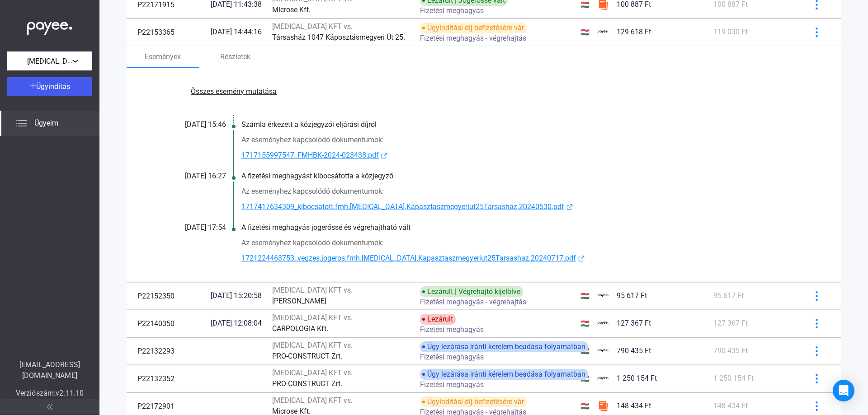 The image size is (868, 415). What do you see at coordinates (518, 155) in the screenshot?
I see `a: 1717155997547_FMHBK-2024-023438.pdfkülső link-kék` at bounding box center [518, 155].